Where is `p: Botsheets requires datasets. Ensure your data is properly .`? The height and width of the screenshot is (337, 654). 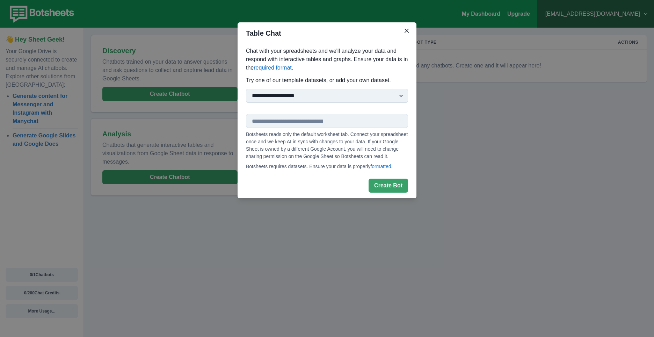 p: Botsheets requires datasets. Ensure your data is properly . is located at coordinates (327, 166).